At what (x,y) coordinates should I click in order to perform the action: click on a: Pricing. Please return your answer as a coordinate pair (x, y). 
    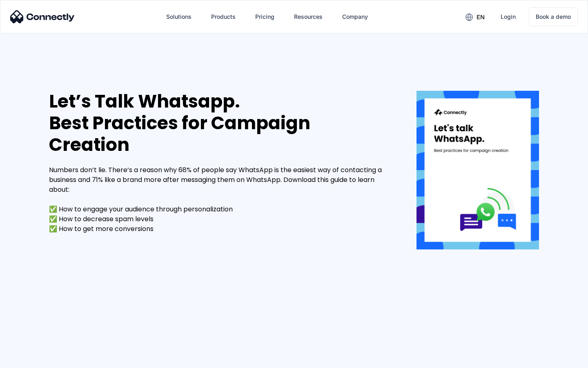
    Looking at the image, I should click on (264, 17).